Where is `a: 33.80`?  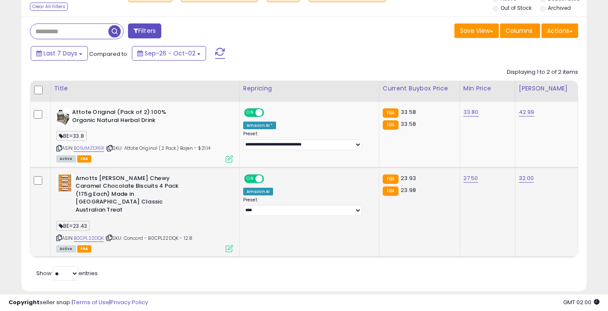 a: 33.80 is located at coordinates (471, 112).